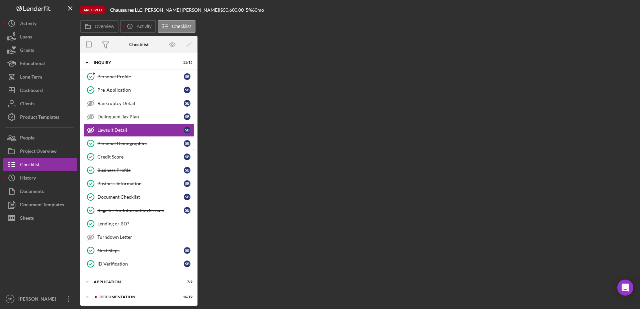  What do you see at coordinates (139, 264) in the screenshot?
I see `a: ID VerificationSB` at bounding box center [139, 264].